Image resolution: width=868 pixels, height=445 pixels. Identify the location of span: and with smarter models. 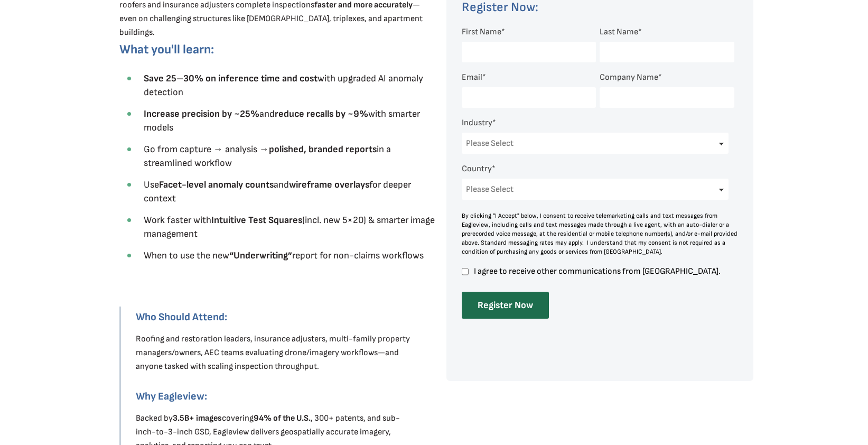
(282, 121).